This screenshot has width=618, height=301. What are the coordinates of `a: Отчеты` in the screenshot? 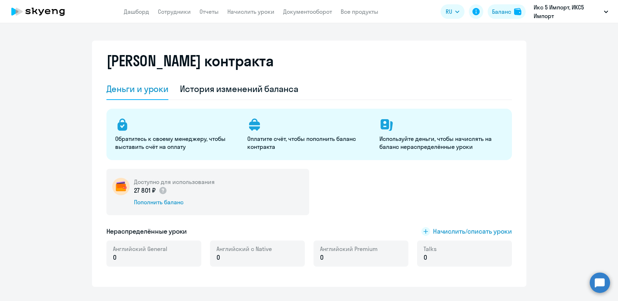 It's located at (209, 12).